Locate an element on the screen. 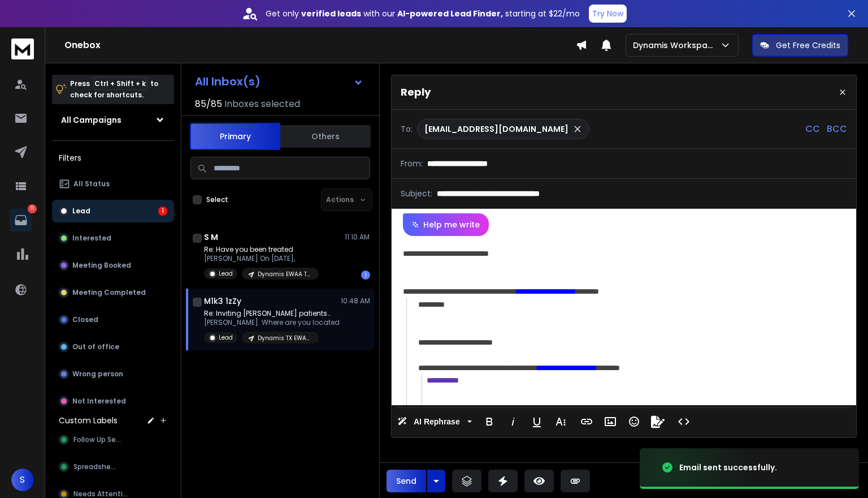 Image resolution: width=868 pixels, height=498 pixels. h1: M1k3 1zZy is located at coordinates (222, 301).